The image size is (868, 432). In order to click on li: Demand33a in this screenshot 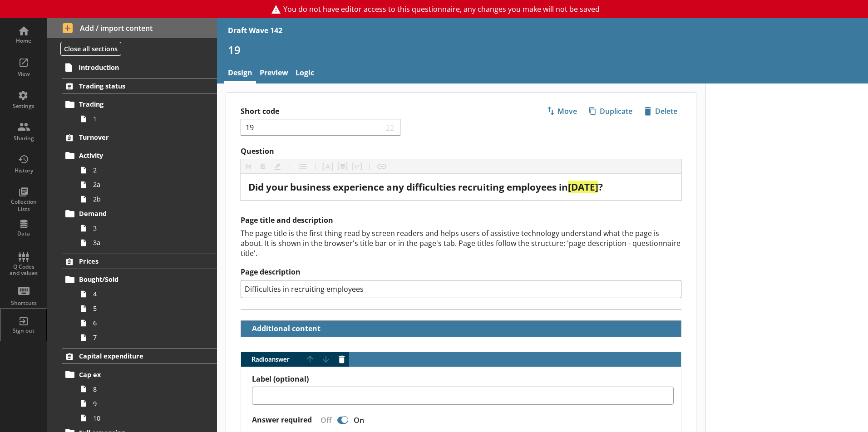, I will do `click(142, 228)`.